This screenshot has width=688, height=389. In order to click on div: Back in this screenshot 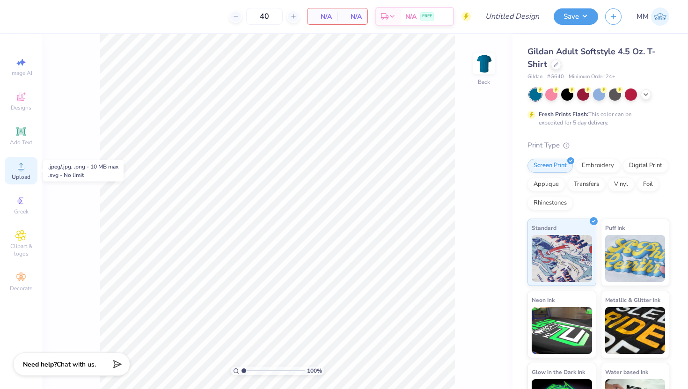, I will do `click(484, 82)`.